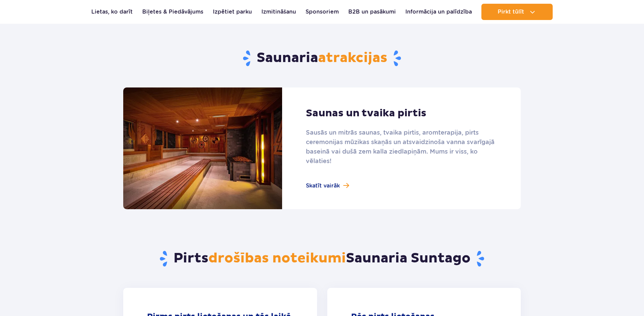  Describe the element at coordinates (353, 58) in the screenshot. I see `span: atrakcijas` at that location.